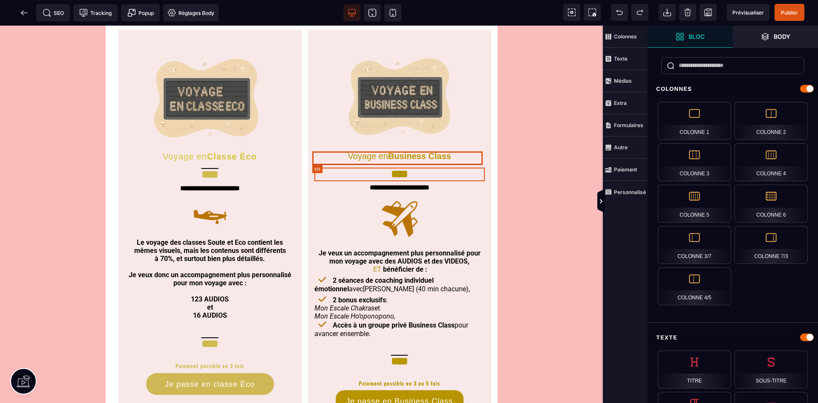 The width and height of the screenshot is (818, 403). Describe the element at coordinates (394, 299) in the screenshot. I see `b: Accès à un groupe privé Business Class` at that location.